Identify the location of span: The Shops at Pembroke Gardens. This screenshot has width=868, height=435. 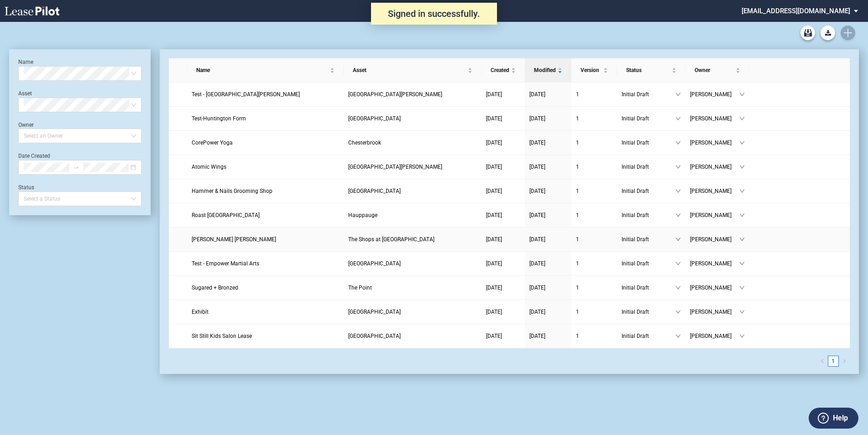
(391, 239).